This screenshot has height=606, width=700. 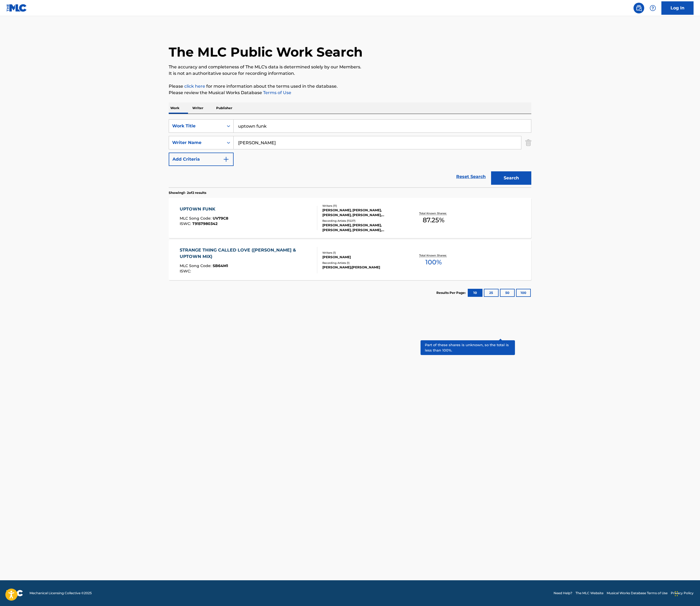 I want to click on span: SB64M1, so click(x=220, y=265).